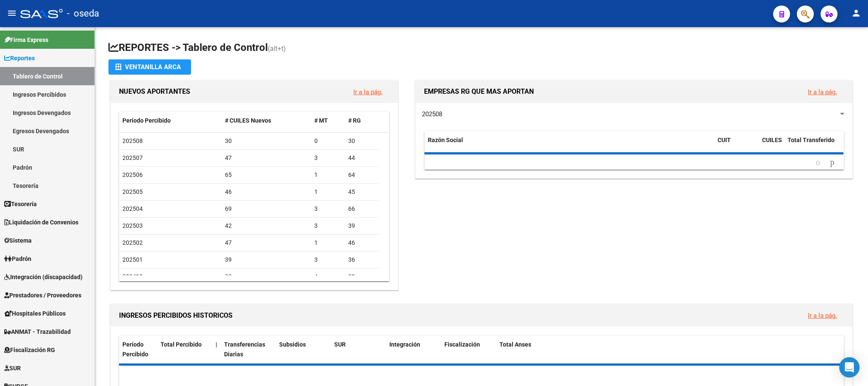 This screenshot has height=386, width=868. Describe the element at coordinates (355, 121) in the screenshot. I see `span: # RG` at that location.